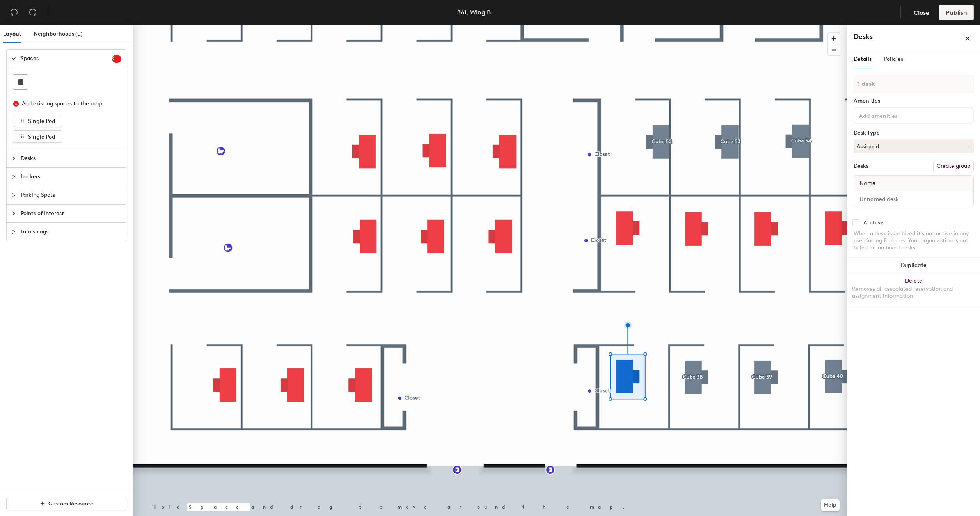 The image size is (980, 516). I want to click on span: Neighborhoods (0), so click(58, 34).